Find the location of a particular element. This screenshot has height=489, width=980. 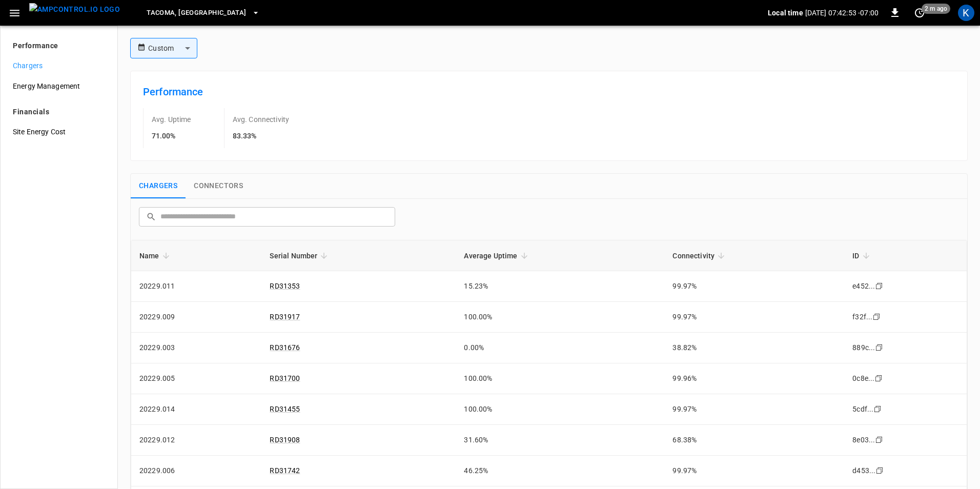

td: 99.96% is located at coordinates (754, 378).